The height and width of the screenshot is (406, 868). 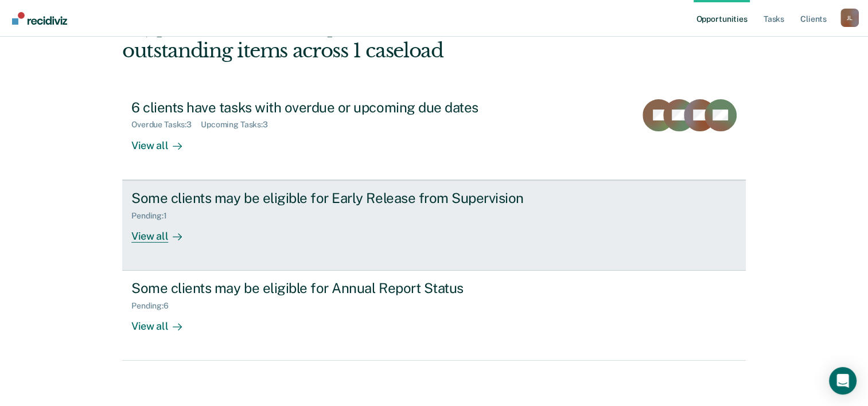 I want to click on div: Some clients may be eligible for Annual Report Status, so click(x=333, y=288).